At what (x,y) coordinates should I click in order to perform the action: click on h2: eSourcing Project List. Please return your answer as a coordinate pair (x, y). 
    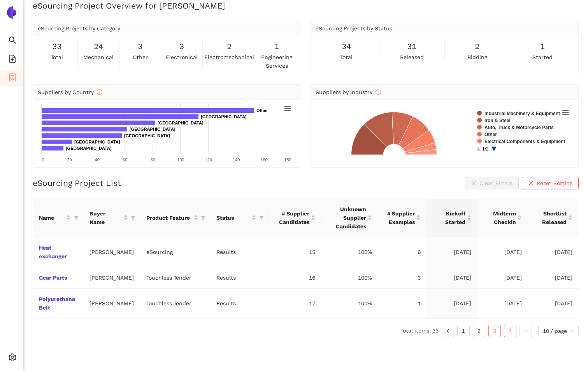
    Looking at the image, I should click on (77, 183).